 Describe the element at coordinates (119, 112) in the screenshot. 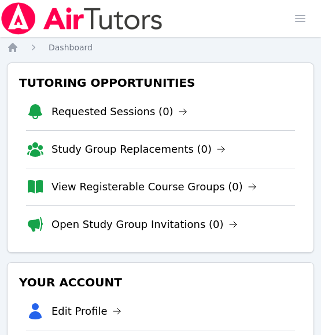

I see `a: Requested Sessions (0)` at that location.